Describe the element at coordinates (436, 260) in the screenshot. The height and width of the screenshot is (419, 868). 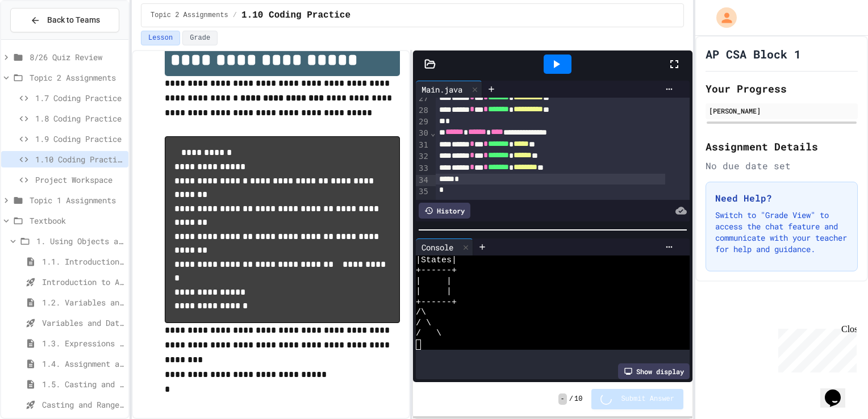
I see `span: |States|` at that location.